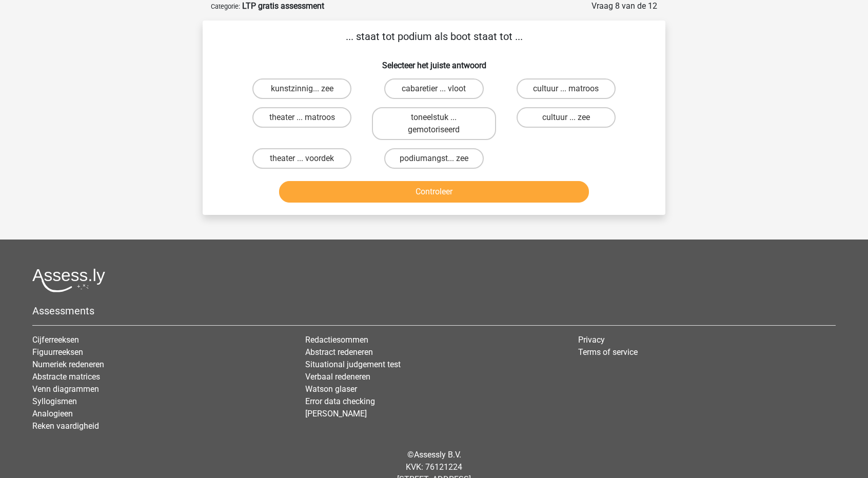 The image size is (868, 478). Describe the element at coordinates (55, 339) in the screenshot. I see `a: Cijferreeksen` at that location.